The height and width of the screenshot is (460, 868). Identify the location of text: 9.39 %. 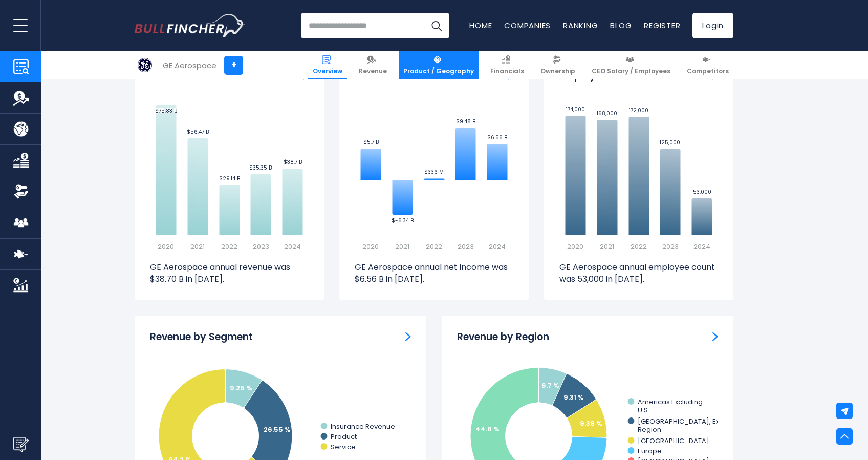
(592, 423).